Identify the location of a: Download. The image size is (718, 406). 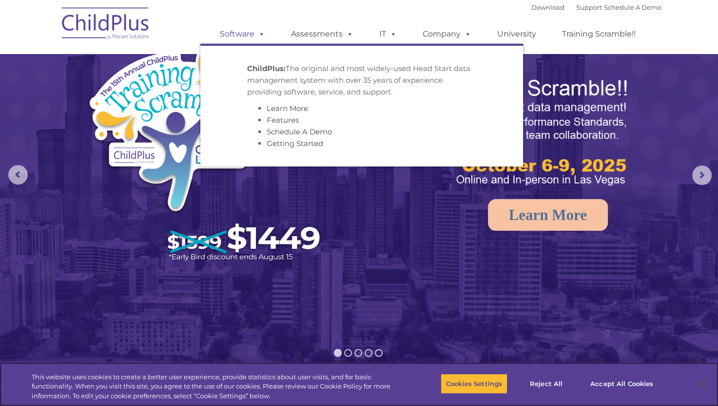
(548, 7).